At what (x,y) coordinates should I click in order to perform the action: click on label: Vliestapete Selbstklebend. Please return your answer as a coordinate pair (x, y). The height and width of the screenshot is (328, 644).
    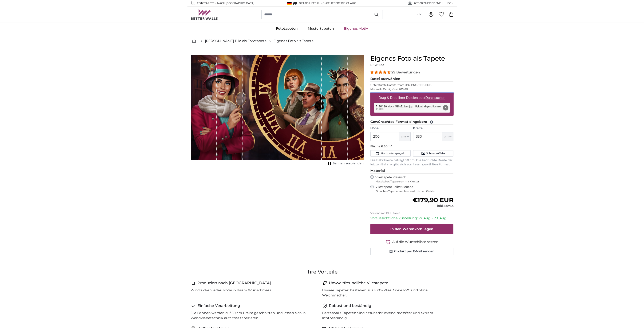
    Looking at the image, I should click on (415, 189).